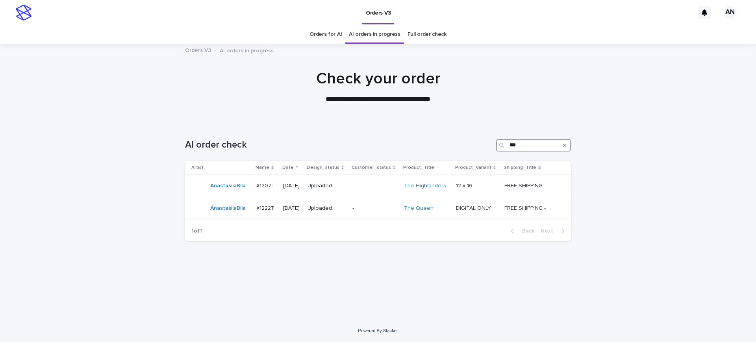 This screenshot has height=342, width=756. What do you see at coordinates (550, 231) in the screenshot?
I see `span: Next` at bounding box center [550, 231].